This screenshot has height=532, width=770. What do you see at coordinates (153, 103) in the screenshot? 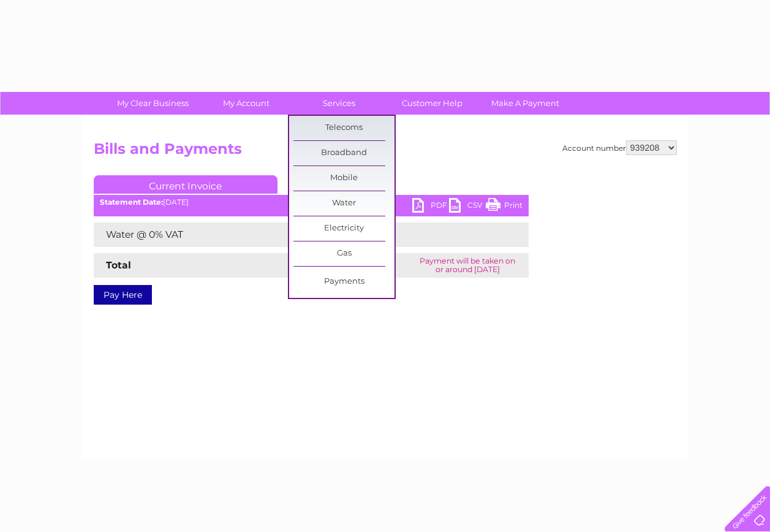
I see `a: My Clear Business` at bounding box center [153, 103].